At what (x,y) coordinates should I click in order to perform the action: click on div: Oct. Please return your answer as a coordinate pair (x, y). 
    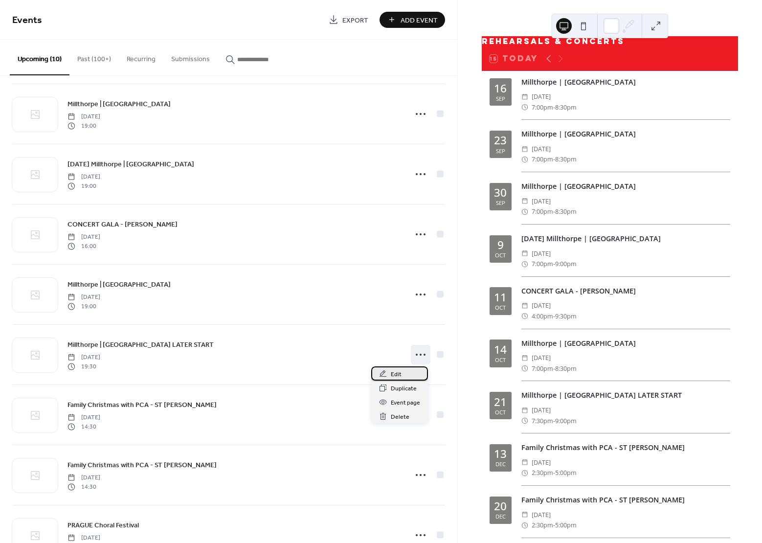
    Looking at the image, I should click on (500, 412).